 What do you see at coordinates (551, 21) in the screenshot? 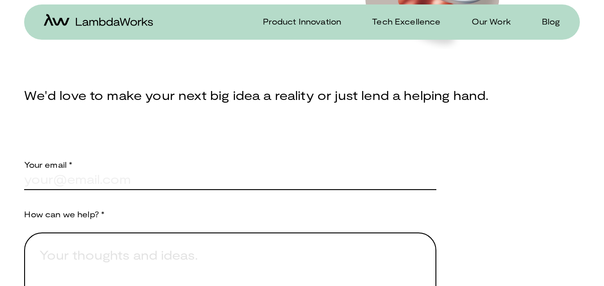
I see `p: Blog` at bounding box center [551, 21].